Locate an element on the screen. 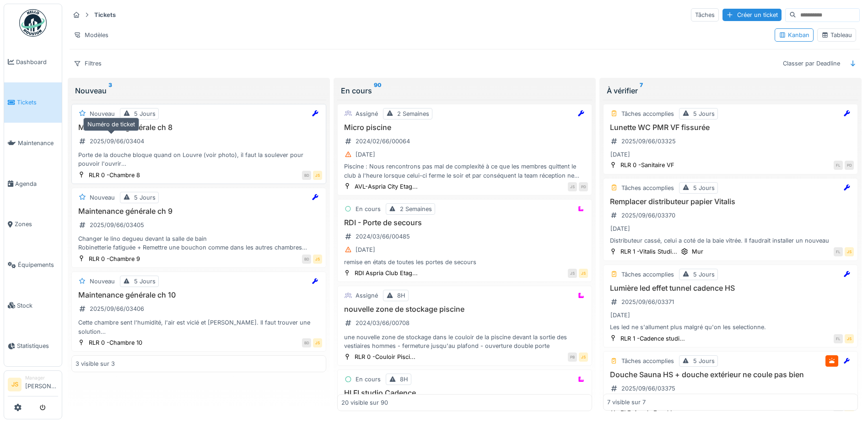  h3: Maintenance générale ch 8 is located at coordinates (199, 127).